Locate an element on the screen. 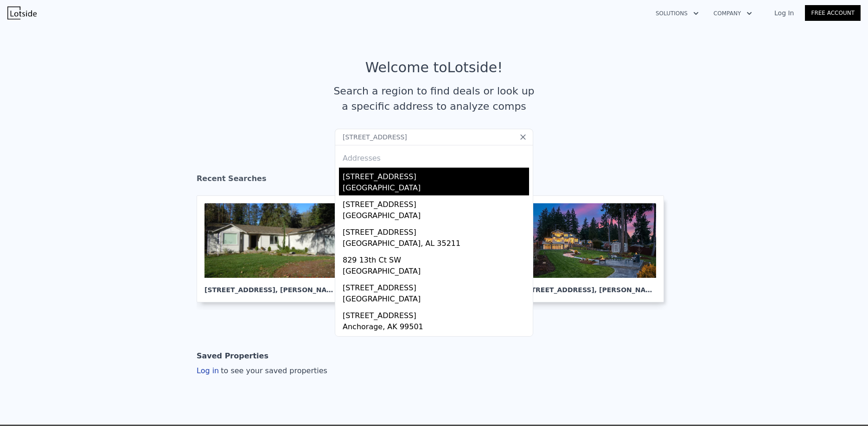  a: Free Account is located at coordinates (833, 13).